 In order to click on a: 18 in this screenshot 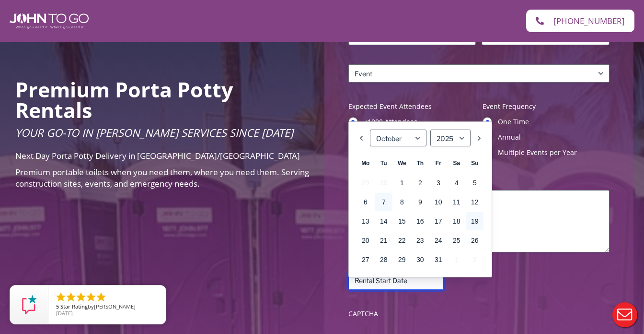, I will do `click(457, 221)`.